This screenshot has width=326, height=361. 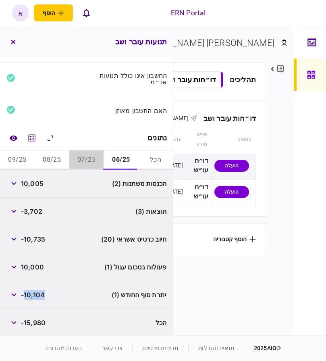 What do you see at coordinates (87, 160) in the screenshot?
I see `button: 07/25` at bounding box center [87, 160].